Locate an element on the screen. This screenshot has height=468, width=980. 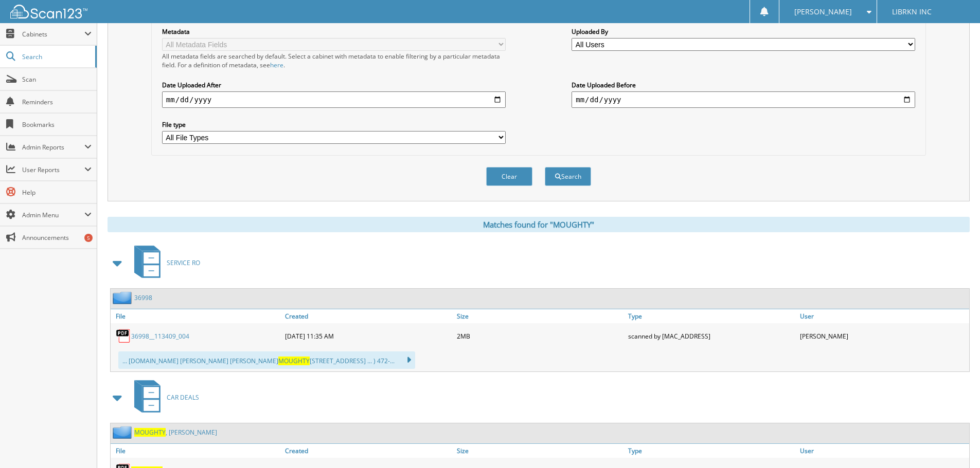
label: Date Uploaded After is located at coordinates (334, 84).